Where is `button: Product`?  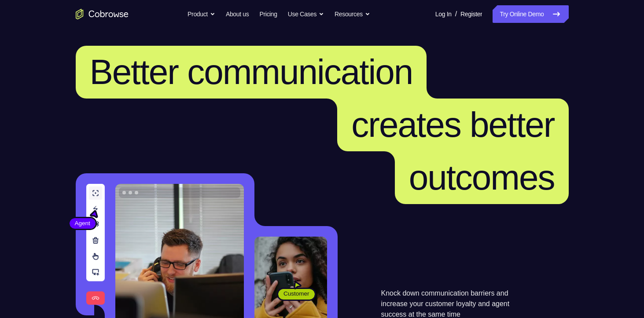 button: Product is located at coordinates (201, 14).